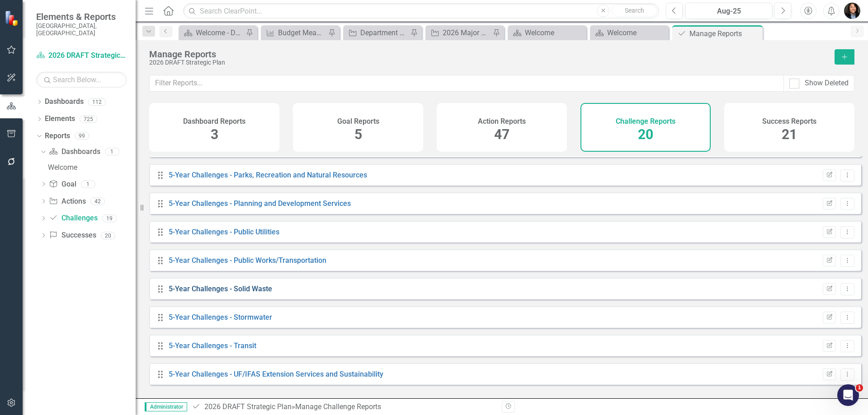 This screenshot has height=415, width=868. What do you see at coordinates (302, 33) in the screenshot?
I see `div: Budget Measures` at bounding box center [302, 33].